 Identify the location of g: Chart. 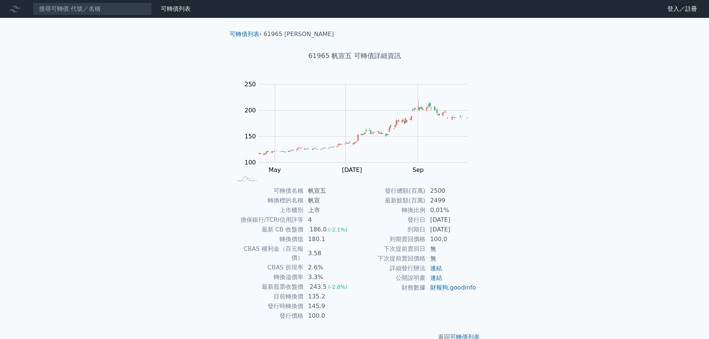
(360, 135).